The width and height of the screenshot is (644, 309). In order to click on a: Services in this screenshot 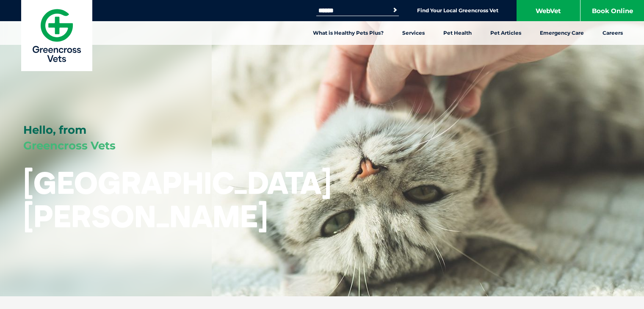, I will do `click(413, 33)`.